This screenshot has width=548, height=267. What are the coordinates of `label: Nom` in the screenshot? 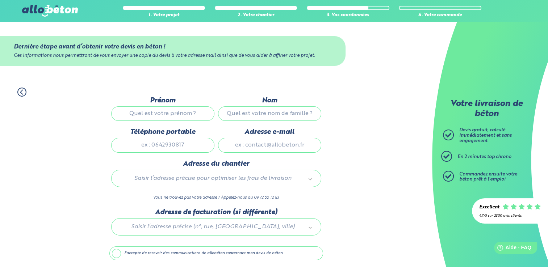 It's located at (270, 101).